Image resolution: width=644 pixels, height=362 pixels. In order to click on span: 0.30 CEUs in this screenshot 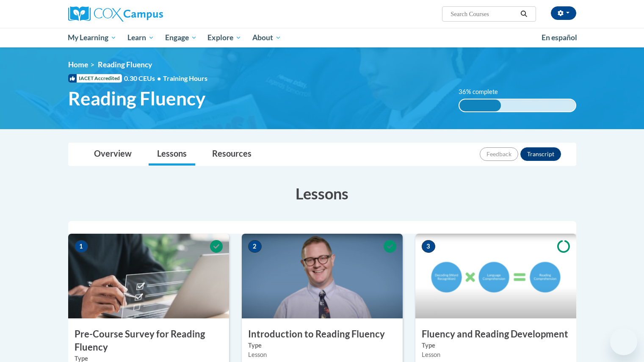, I will do `click(144, 78)`.